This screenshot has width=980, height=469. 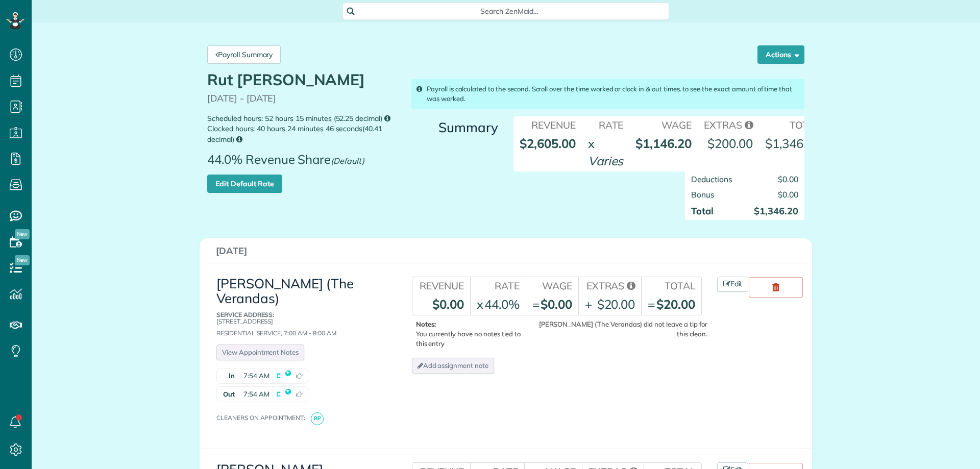 I want to click on div: 44.0%, so click(x=502, y=304).